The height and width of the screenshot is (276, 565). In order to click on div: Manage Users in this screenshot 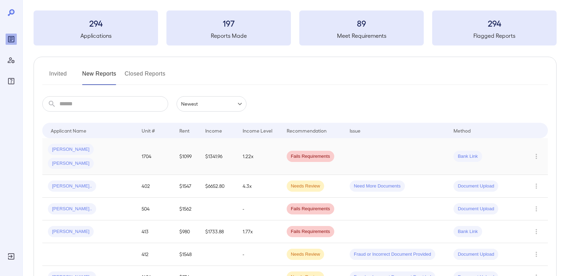, I will do `click(11, 60)`.